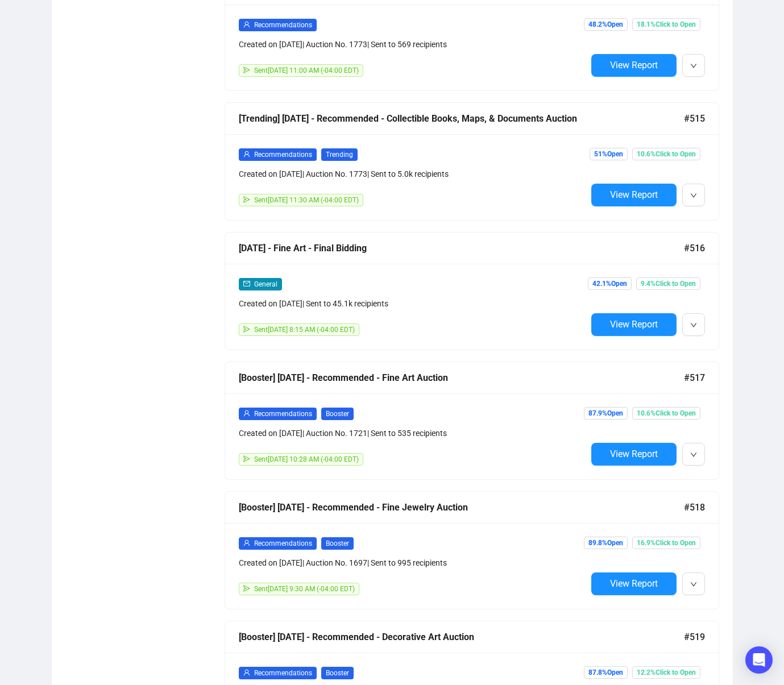 The width and height of the screenshot is (784, 685). Describe the element at coordinates (694, 378) in the screenshot. I see `span: #517` at that location.